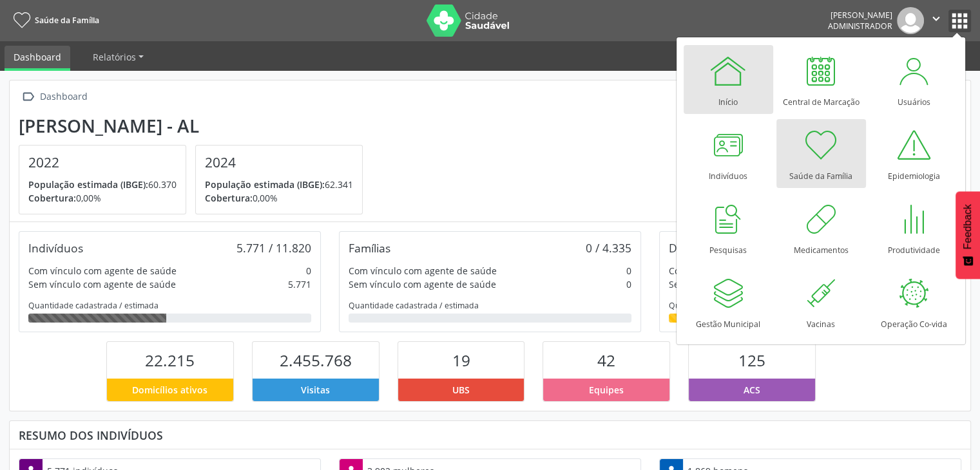 The image size is (980, 470). What do you see at coordinates (54, 97) in the screenshot?
I see `a:  Dashboard` at bounding box center [54, 97].